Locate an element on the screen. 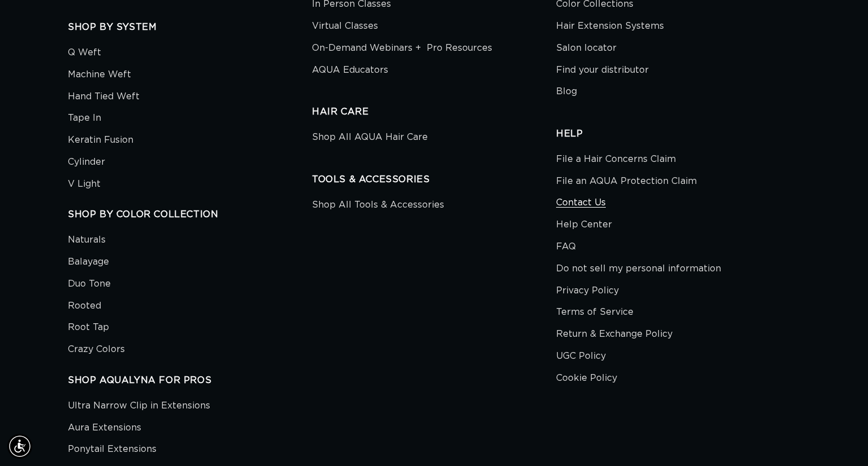  a: UGC Policy is located at coordinates (580, 356).